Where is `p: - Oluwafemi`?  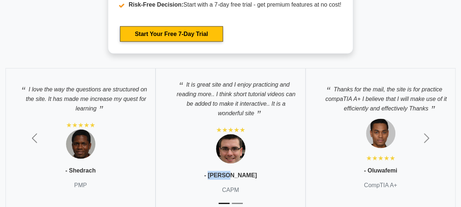 p: - Oluwafemi is located at coordinates (381, 170).